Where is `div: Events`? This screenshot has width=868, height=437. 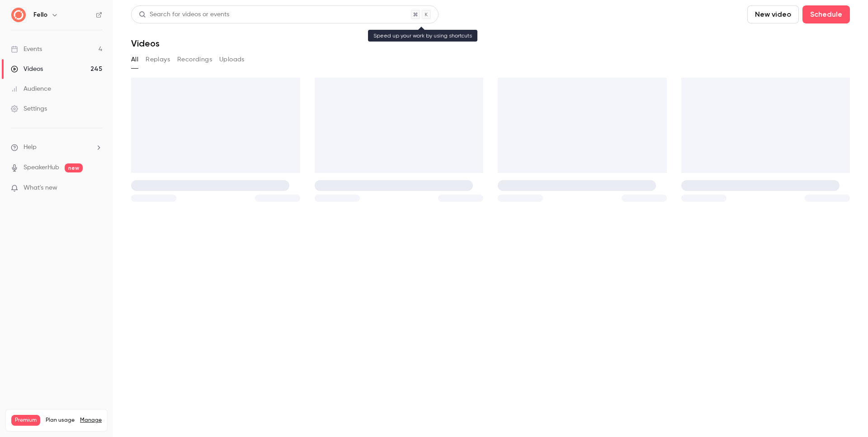 div: Events is located at coordinates (26, 49).